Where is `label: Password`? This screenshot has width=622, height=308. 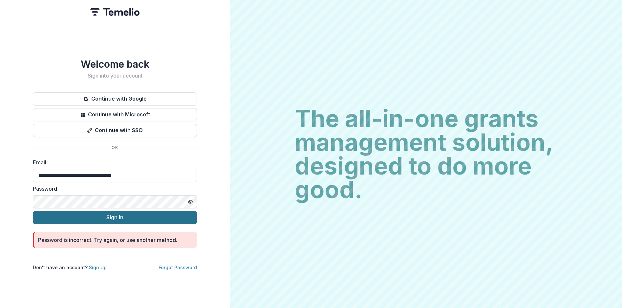 label: Password is located at coordinates (113, 188).